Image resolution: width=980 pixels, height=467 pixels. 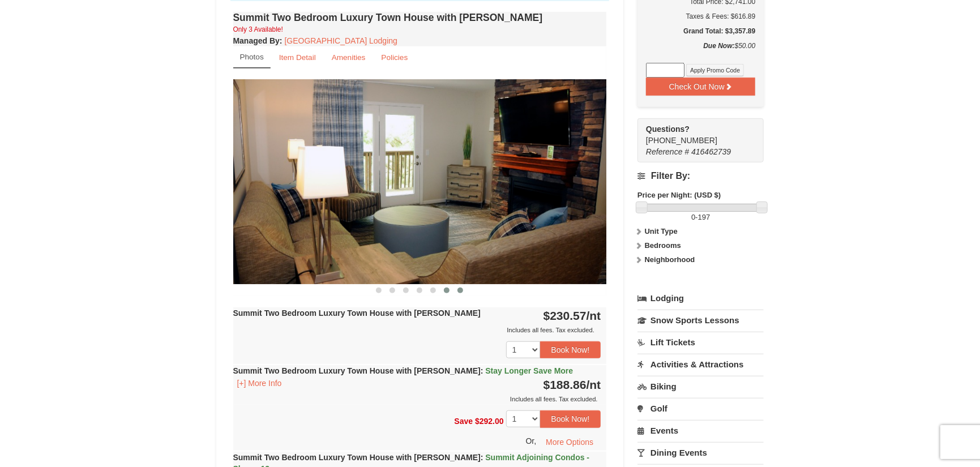 I want to click on small: Policies, so click(x=394, y=57).